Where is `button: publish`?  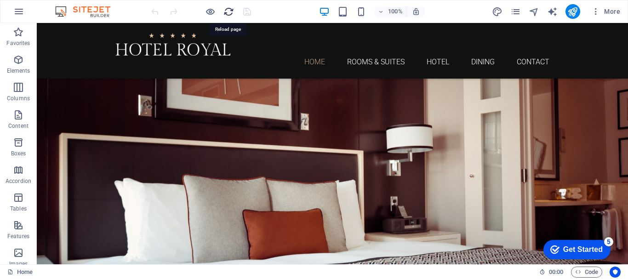 button: publish is located at coordinates (573, 11).